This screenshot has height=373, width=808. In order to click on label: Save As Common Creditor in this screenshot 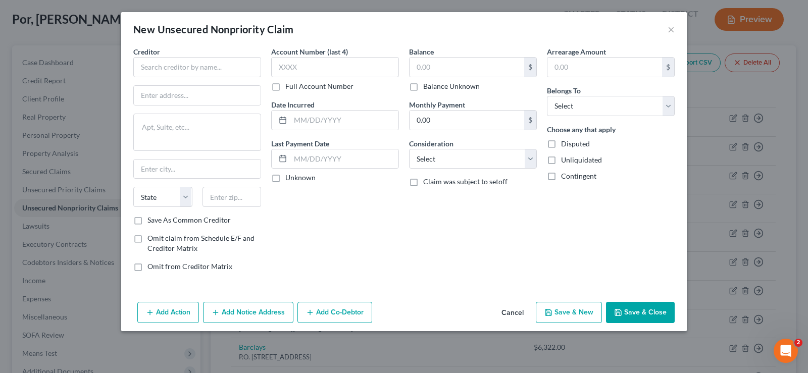, I will do `click(189, 220)`.